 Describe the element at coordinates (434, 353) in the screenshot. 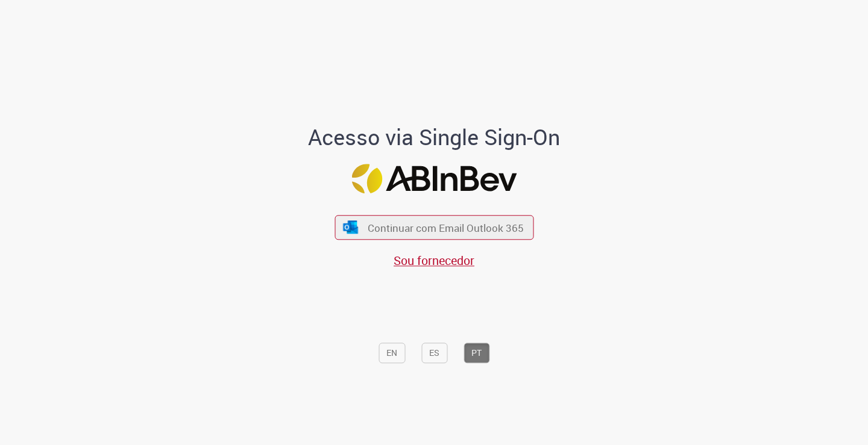

I see `button: ES` at that location.